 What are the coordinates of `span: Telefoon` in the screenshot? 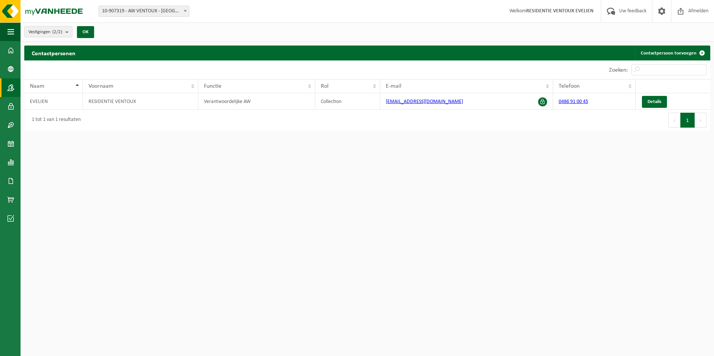 It's located at (569, 86).